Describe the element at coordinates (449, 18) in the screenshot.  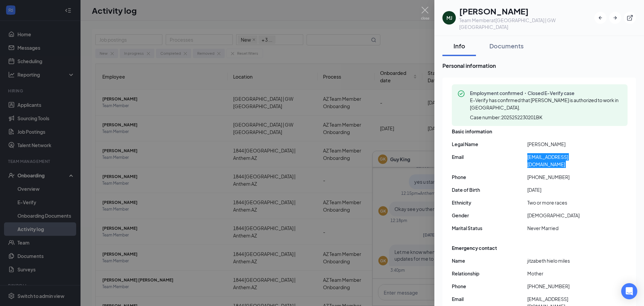
I see `div: MJ` at that location.